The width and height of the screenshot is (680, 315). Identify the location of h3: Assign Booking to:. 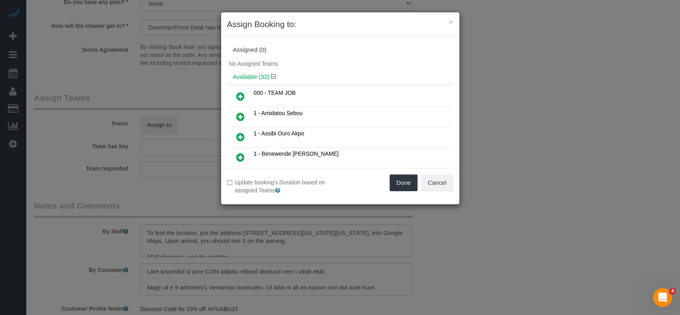
(340, 24).